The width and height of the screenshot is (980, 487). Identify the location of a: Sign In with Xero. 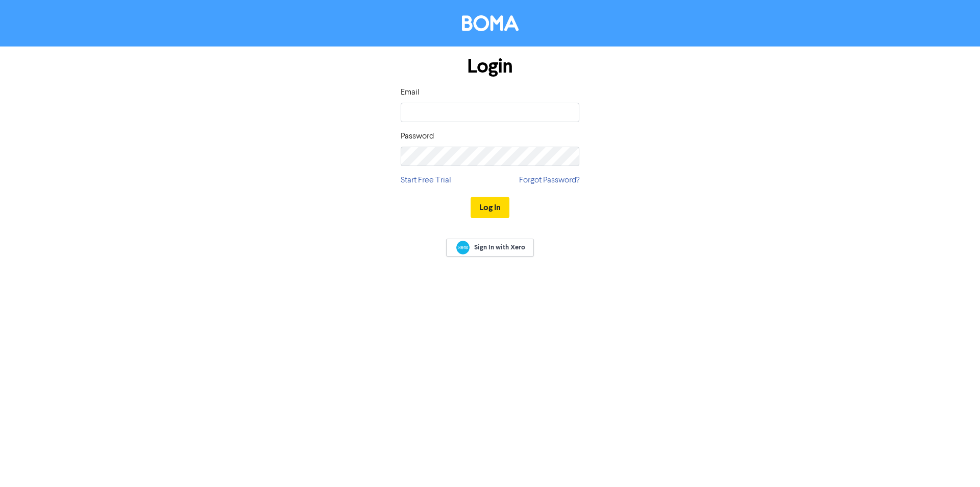
(490, 247).